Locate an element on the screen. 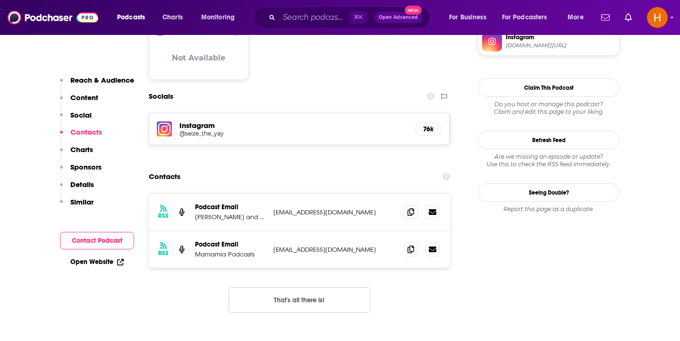 The width and height of the screenshot is (680, 341). a: Seeing Double? is located at coordinates (549, 192).